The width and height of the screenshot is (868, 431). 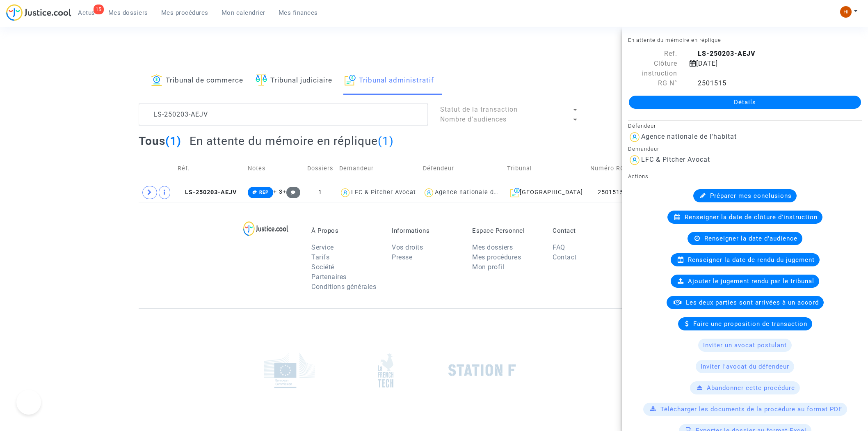 I want to click on span: Faire une proposition de transaction, so click(x=750, y=324).